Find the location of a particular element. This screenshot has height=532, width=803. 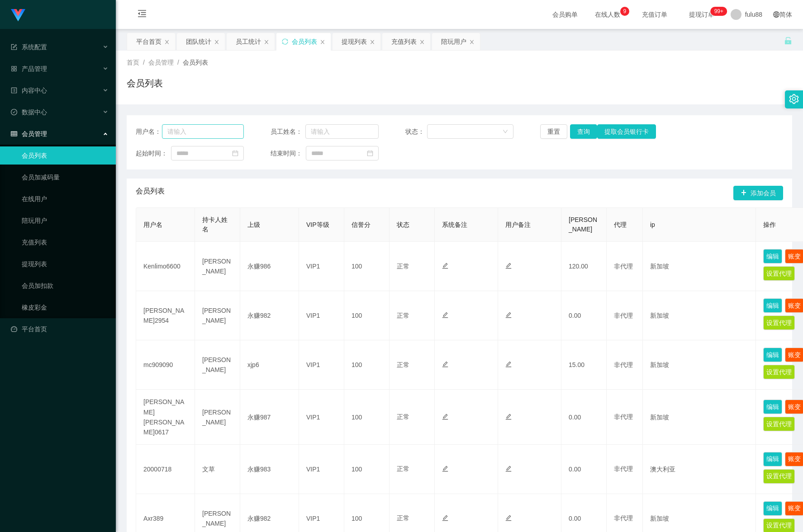

i: 图标：设置 is located at coordinates (794, 99).